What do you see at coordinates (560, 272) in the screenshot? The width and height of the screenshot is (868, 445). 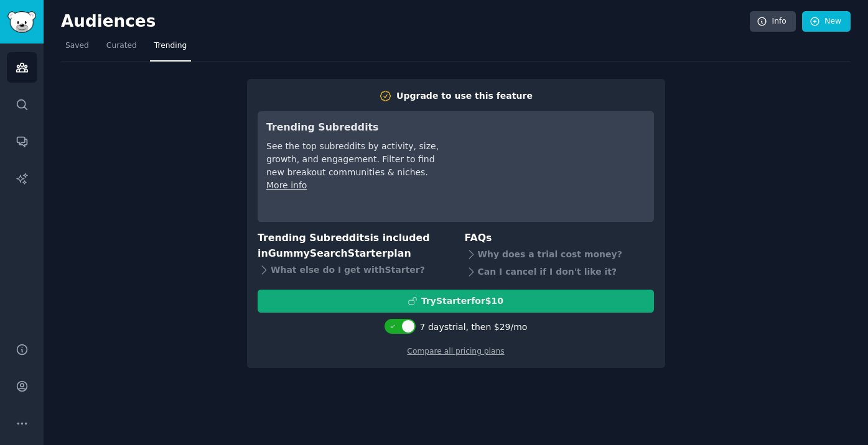 I see `div: Can I cancel if I don't like it?` at bounding box center [560, 272].